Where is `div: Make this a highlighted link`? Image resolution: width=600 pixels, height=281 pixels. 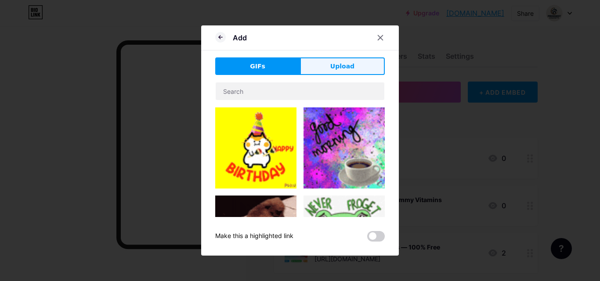 div: Make this a highlighted link is located at coordinates (254, 237).